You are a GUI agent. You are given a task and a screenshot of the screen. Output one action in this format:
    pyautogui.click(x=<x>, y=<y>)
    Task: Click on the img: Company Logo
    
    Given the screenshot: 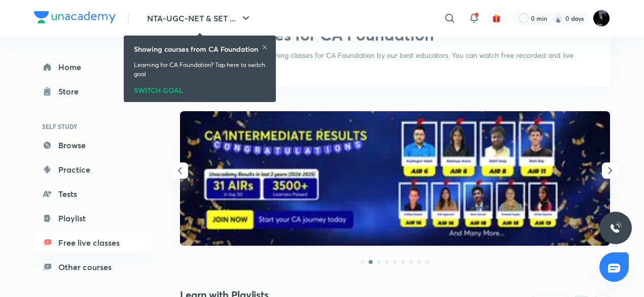 What is the action you would take?
    pyautogui.click(x=75, y=17)
    